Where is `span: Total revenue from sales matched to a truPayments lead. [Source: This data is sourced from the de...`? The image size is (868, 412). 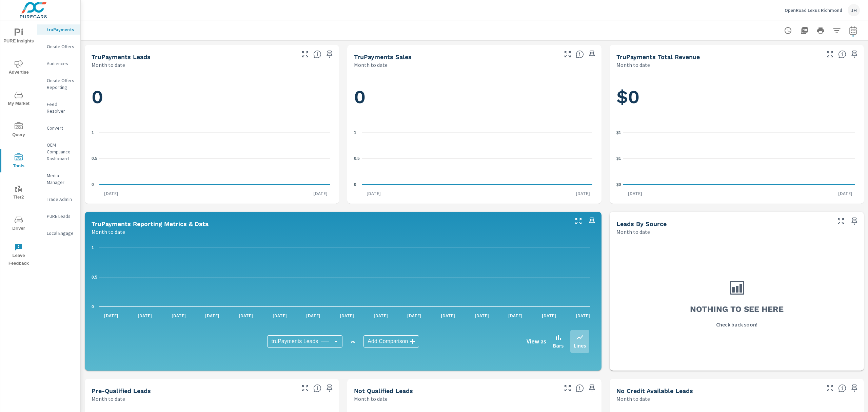
span: Total revenue from sales matched to a truPayments lead. [Source: This data is sourced from the de... is located at coordinates (843, 54).